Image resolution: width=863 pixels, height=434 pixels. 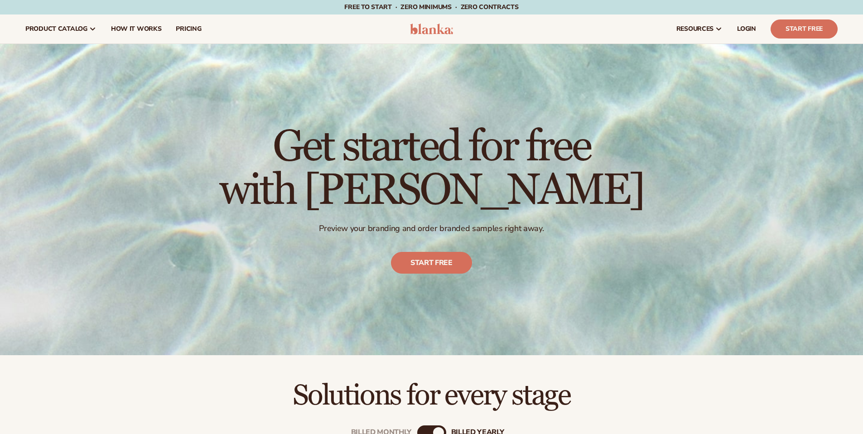 What do you see at coordinates (56, 29) in the screenshot?
I see `span: product catalog` at bounding box center [56, 29].